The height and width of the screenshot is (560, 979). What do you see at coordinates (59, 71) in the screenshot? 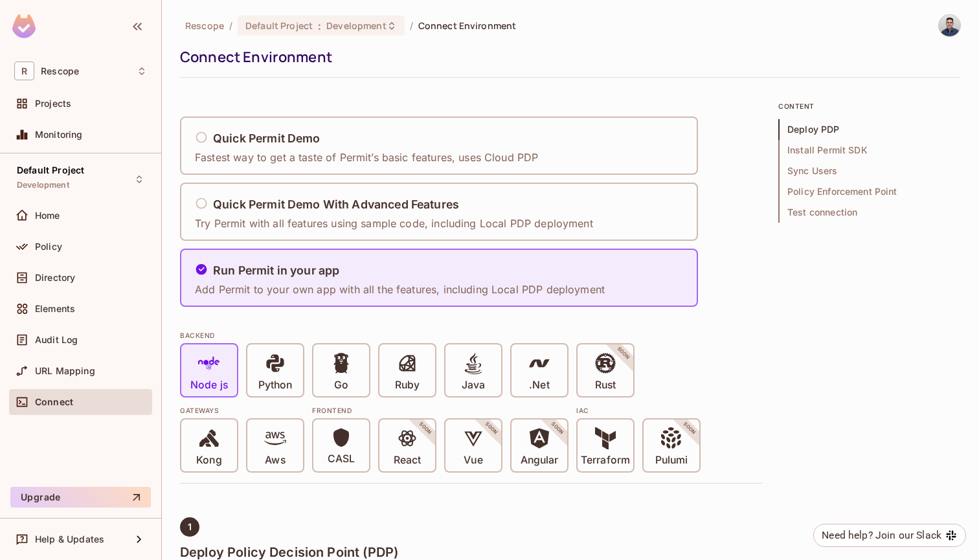
I see `span: Workspace: Rescope` at bounding box center [59, 71].